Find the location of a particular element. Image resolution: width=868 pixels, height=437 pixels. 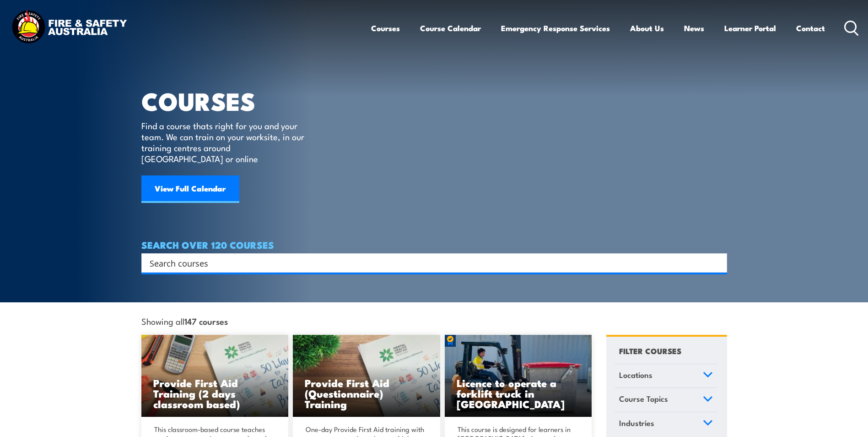

a: News is located at coordinates (694, 28).